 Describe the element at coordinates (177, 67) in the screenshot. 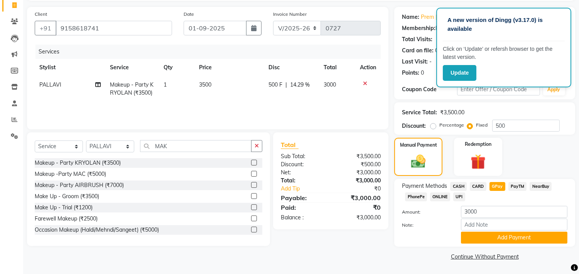

I see `th: Qty` at that location.